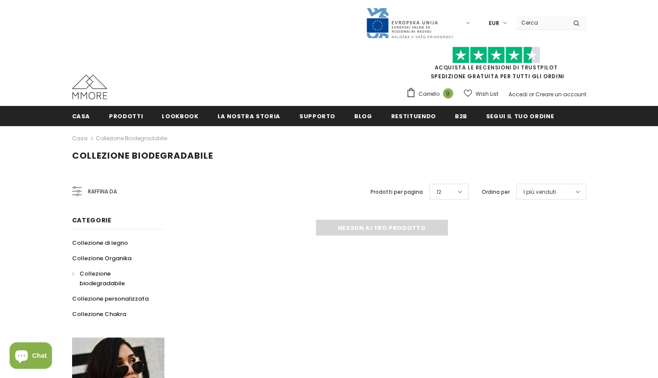 This screenshot has height=378, width=658. What do you see at coordinates (100, 243) in the screenshot?
I see `a: Collezione di legno` at bounding box center [100, 243].